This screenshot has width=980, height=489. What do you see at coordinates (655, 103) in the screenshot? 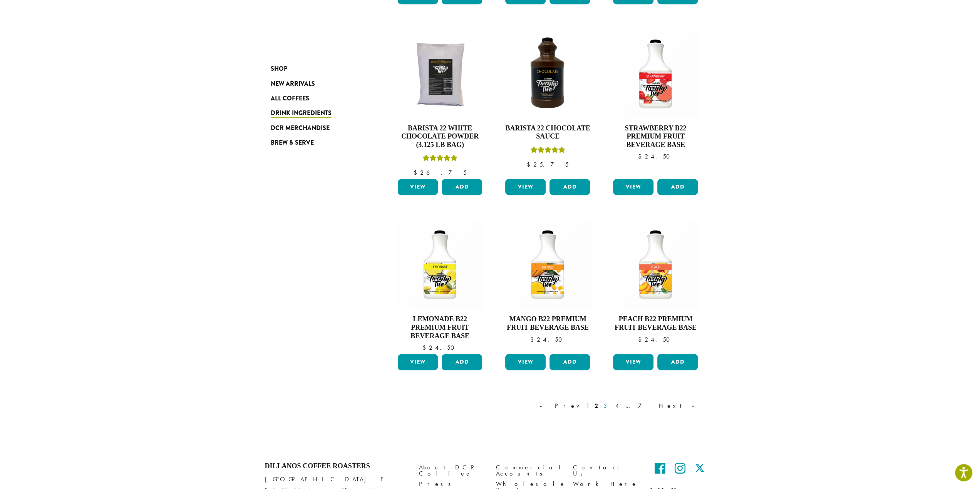
I see `a: Strawberry B22 Premium Fruit Beverage Base $24.50` at bounding box center [655, 103].